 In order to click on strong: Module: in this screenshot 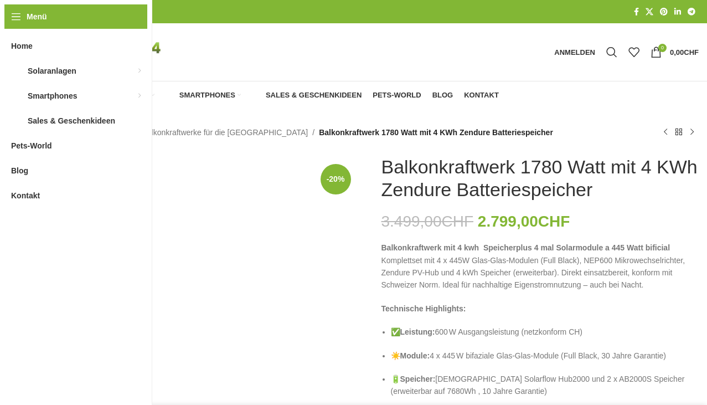, I will do `click(415, 355)`.